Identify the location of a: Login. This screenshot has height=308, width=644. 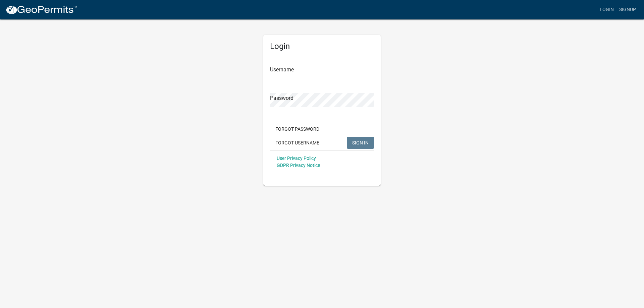
(607, 10).